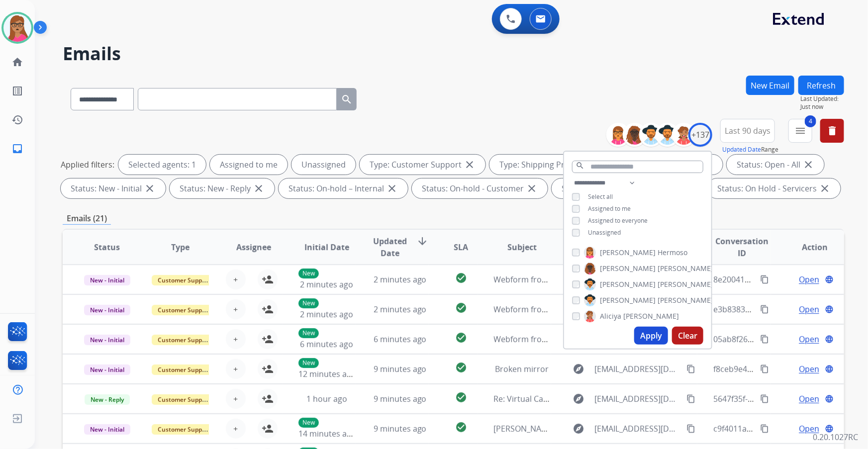 This screenshot has width=868, height=449. Describe the element at coordinates (326, 247) in the screenshot. I see `span: Initial Date` at that location.